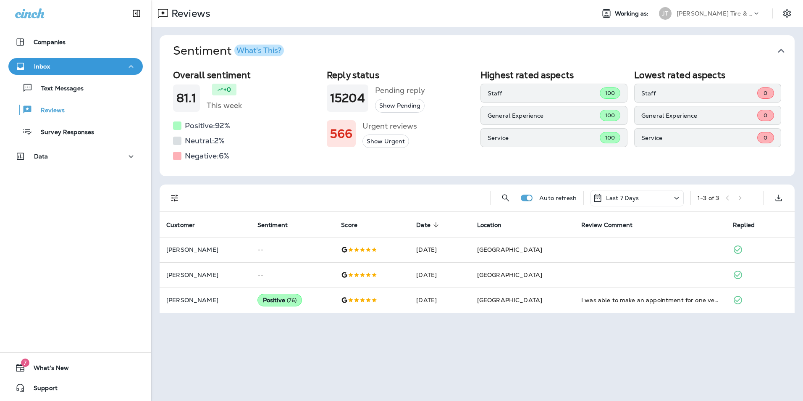 This screenshot has height=401, width=803. I want to click on p: Auto refresh, so click(558, 198).